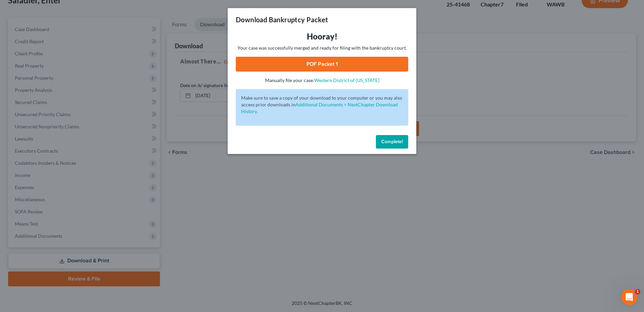 The image size is (644, 312). What do you see at coordinates (319, 108) in the screenshot?
I see `a: Additional Documents > NextChapter Download History.` at bounding box center [319, 108].